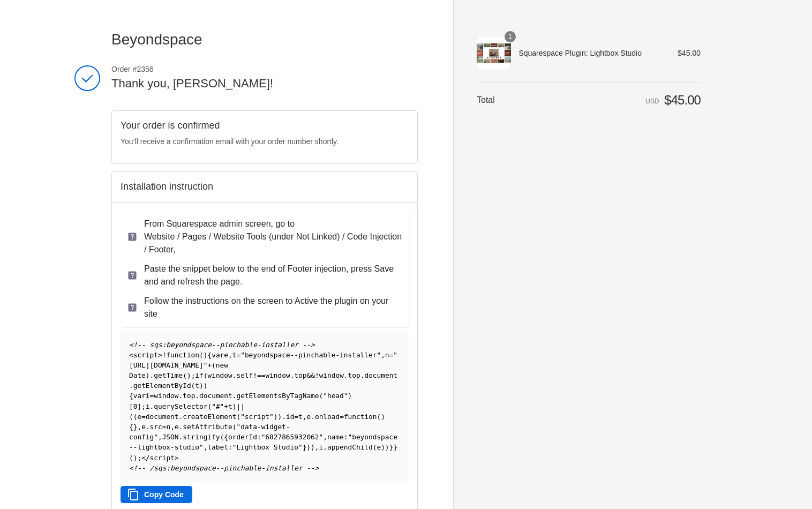 The image size is (812, 509). Describe the element at coordinates (257, 416) in the screenshot. I see `span: "script"` at that location.